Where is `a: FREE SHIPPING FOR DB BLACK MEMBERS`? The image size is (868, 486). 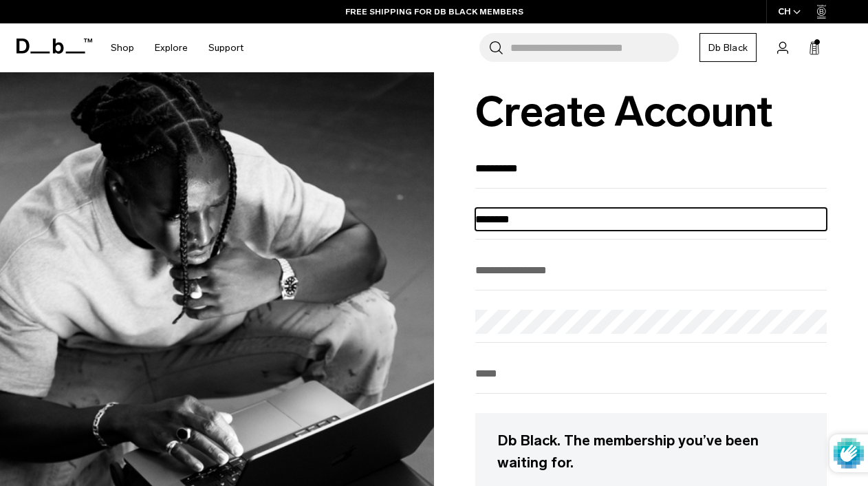 a: FREE SHIPPING FOR DB BLACK MEMBERS is located at coordinates (434, 11).